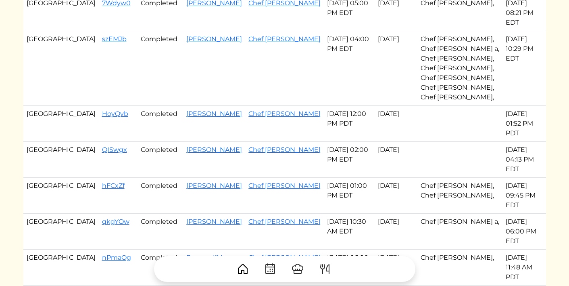  Describe the element at coordinates (115, 113) in the screenshot. I see `a: HoyQvb` at that location.